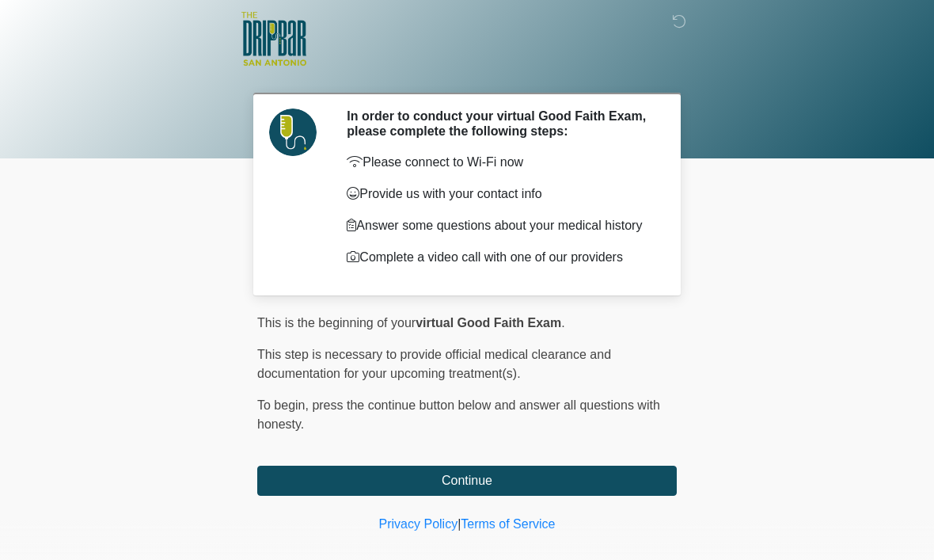  What do you see at coordinates (419, 523) in the screenshot?
I see `a: Privacy Policy` at bounding box center [419, 523].